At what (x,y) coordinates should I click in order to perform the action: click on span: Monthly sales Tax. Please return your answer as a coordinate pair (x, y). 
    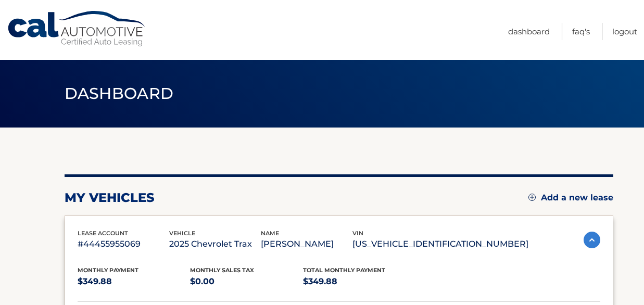
    Looking at the image, I should click on (222, 270).